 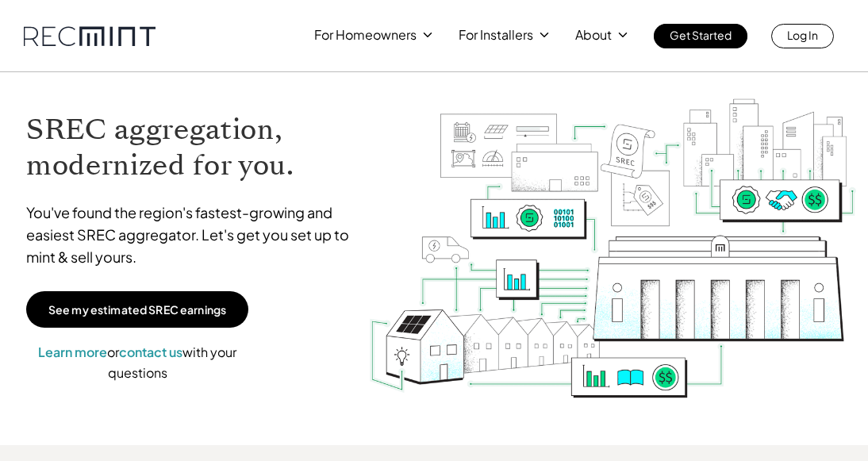 I want to click on a: contact us, so click(x=150, y=352).